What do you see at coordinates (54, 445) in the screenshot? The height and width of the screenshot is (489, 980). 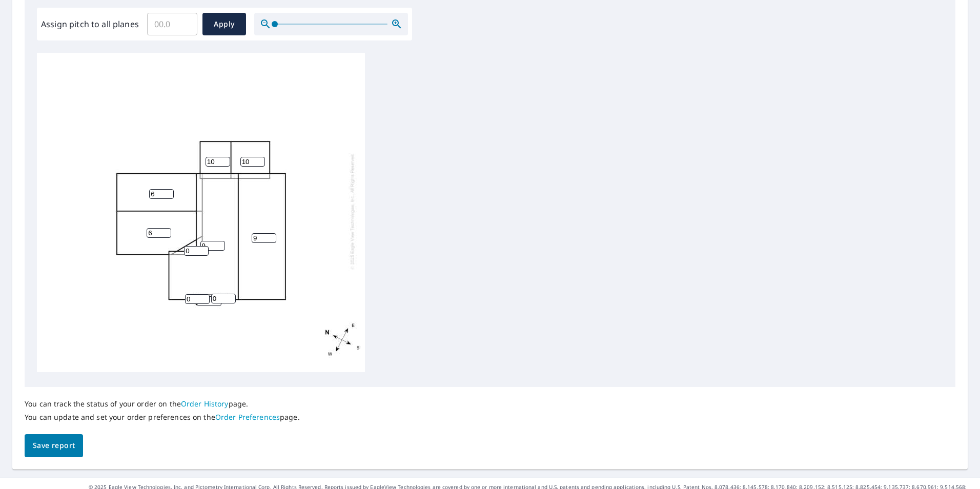 I see `span: Save report` at bounding box center [54, 445].